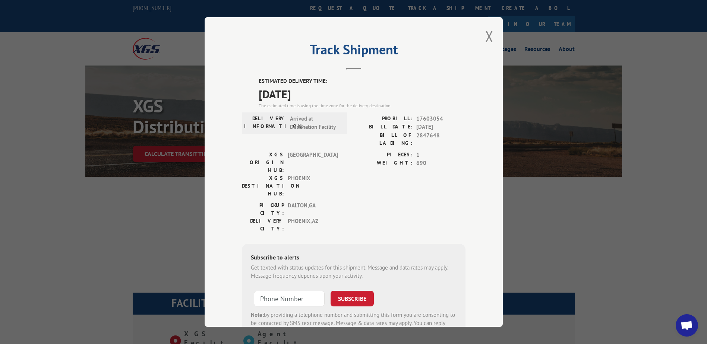 The height and width of the screenshot is (344, 707). What do you see at coordinates (441, 119) in the screenshot?
I see `span: 17603054` at bounding box center [441, 119].